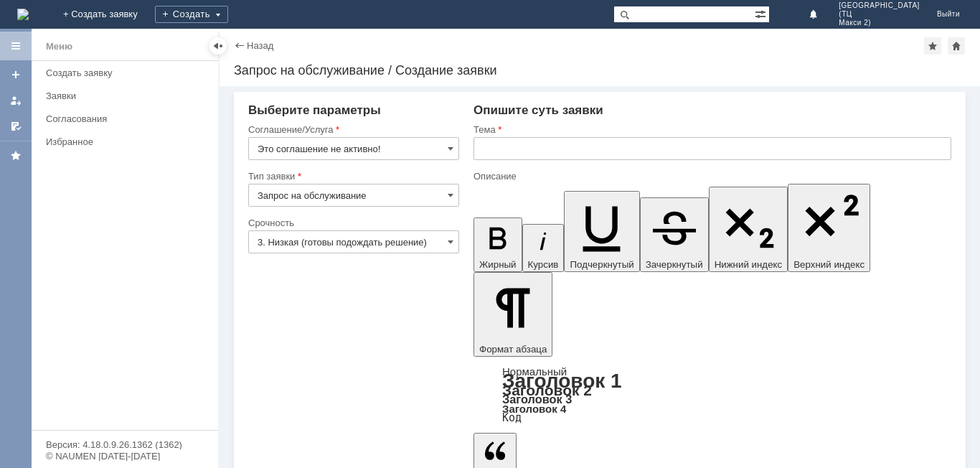 The image size is (980, 468). I want to click on span: Подчеркнутый, so click(601, 264).